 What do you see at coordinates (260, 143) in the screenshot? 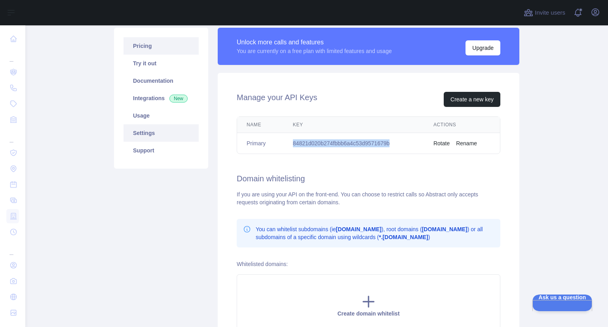
I see `td: Primary` at bounding box center [260, 143].